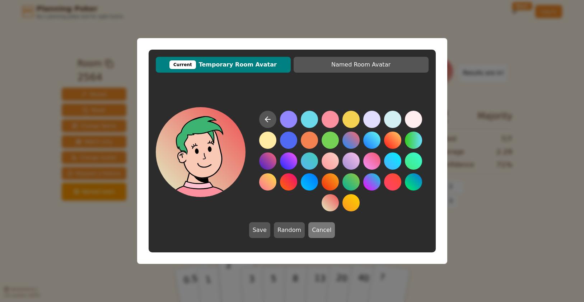  Describe the element at coordinates (361, 65) in the screenshot. I see `span: Named Room Avatar` at that location.